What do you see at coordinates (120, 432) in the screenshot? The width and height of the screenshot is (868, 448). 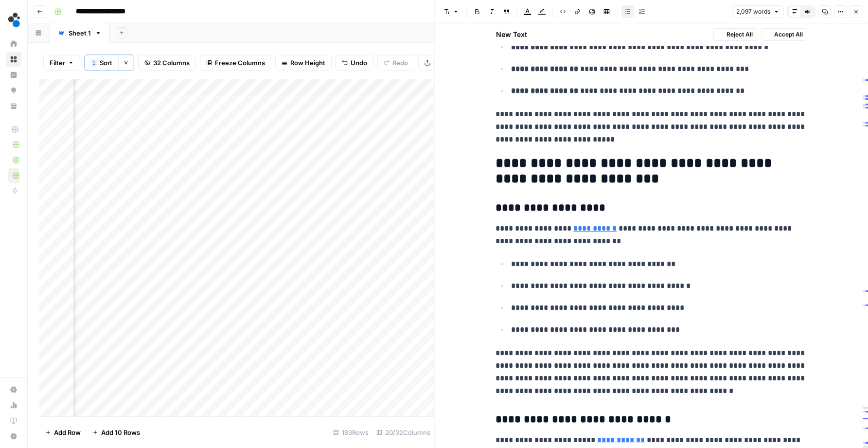 I see `span: Add 10 Rows` at bounding box center [120, 432].